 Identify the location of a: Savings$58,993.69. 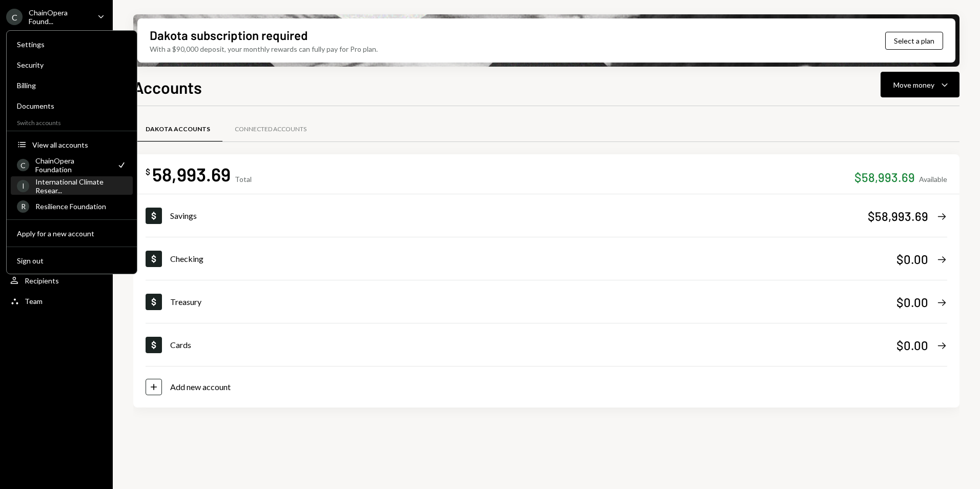
(546, 215).